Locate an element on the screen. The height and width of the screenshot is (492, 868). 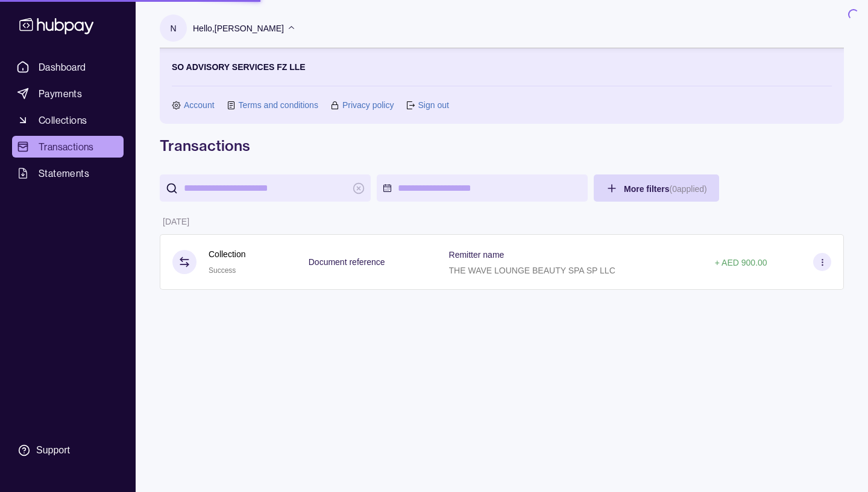
span: Transactions is located at coordinates (67, 146).